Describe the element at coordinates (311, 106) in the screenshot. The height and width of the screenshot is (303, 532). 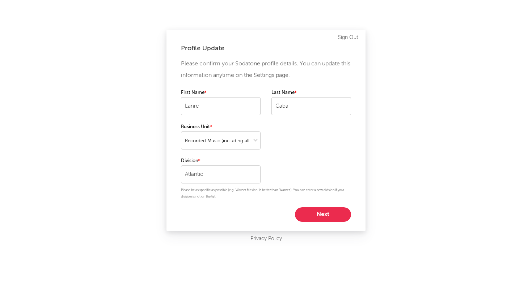
I see `input: Your last name` at that location.